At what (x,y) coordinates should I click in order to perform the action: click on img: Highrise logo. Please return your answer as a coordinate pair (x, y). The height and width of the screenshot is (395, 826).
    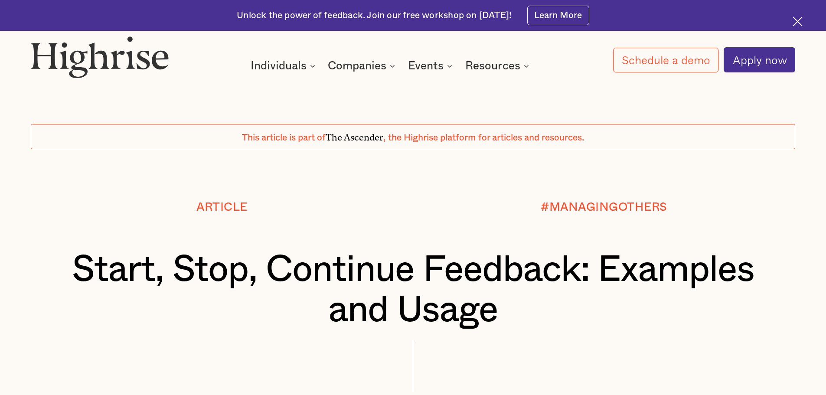
    Looking at the image, I should click on (100, 57).